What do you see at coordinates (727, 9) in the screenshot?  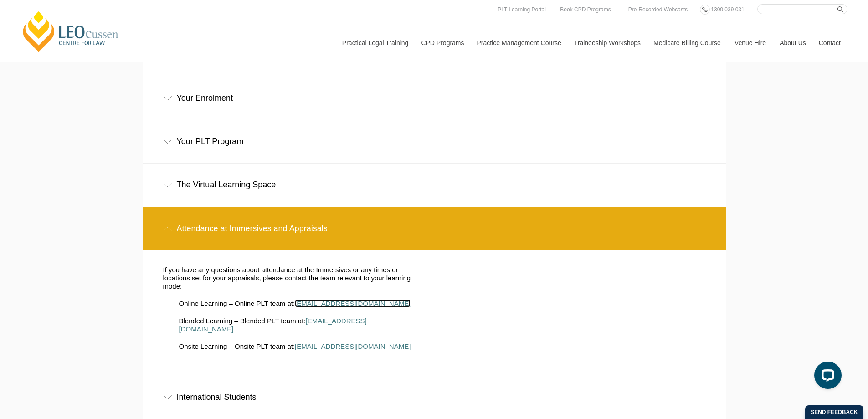 I see `a: 1300 039 031` at bounding box center [727, 9].